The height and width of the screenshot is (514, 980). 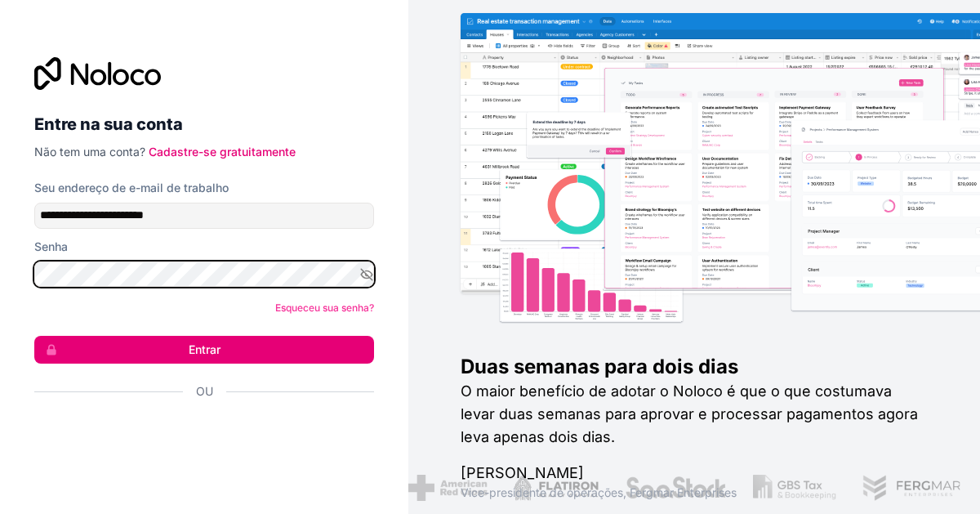 I want to click on font: Não tem uma conta?, so click(x=89, y=151).